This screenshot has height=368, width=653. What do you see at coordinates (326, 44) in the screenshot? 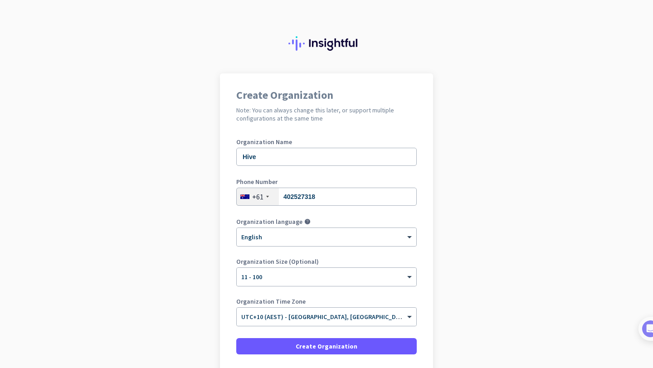
I see `img: Insightful` at bounding box center [326, 44].